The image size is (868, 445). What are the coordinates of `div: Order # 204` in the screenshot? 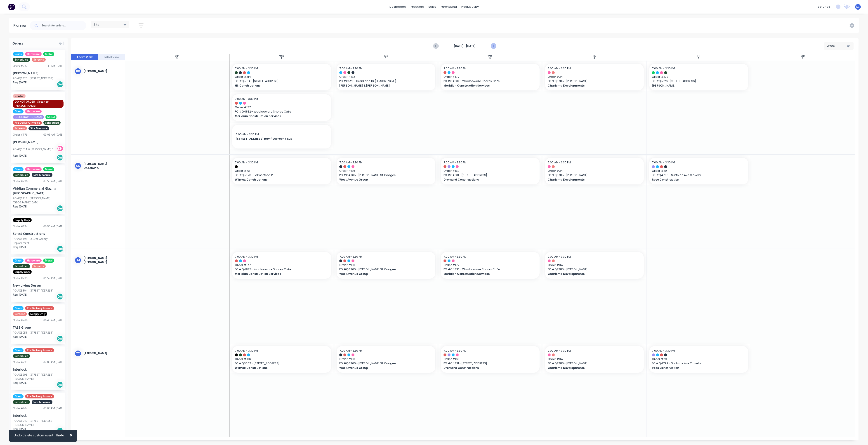 It's located at (20, 408).